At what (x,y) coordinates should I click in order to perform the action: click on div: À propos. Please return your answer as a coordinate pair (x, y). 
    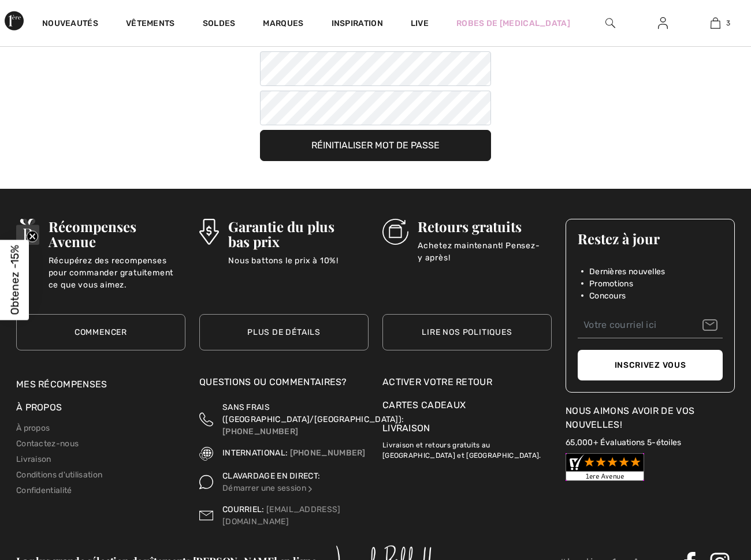
    Looking at the image, I should click on (100, 411).